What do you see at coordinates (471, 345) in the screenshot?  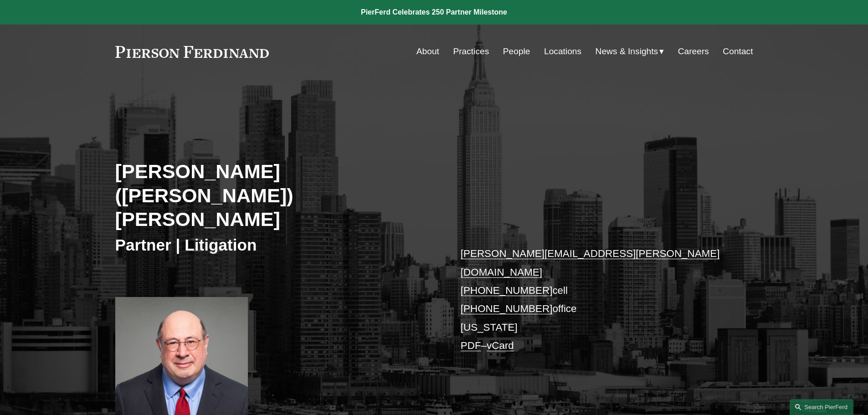 I see `a: PDF` at bounding box center [471, 345].